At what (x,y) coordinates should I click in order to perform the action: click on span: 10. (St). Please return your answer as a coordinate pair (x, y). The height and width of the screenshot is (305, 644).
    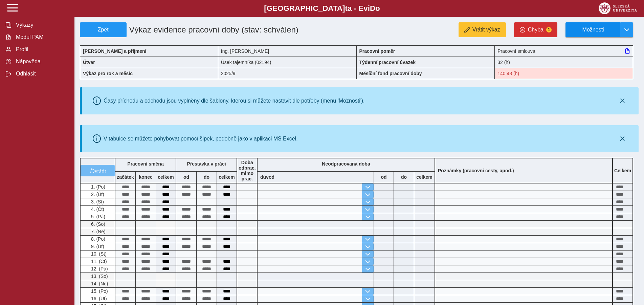
    Looking at the image, I should click on (98, 254).